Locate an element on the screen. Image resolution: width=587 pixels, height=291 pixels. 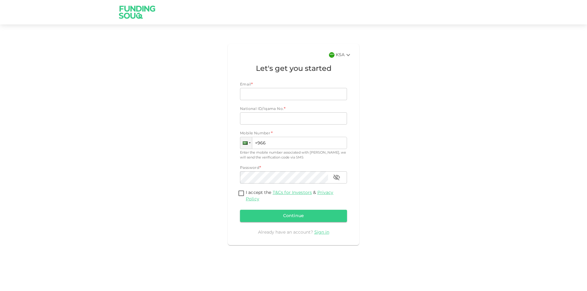
input: password is located at coordinates (284, 178).